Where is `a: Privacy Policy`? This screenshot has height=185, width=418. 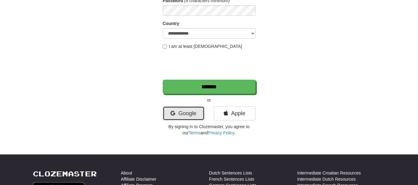 a: Privacy Policy is located at coordinates (221, 133).